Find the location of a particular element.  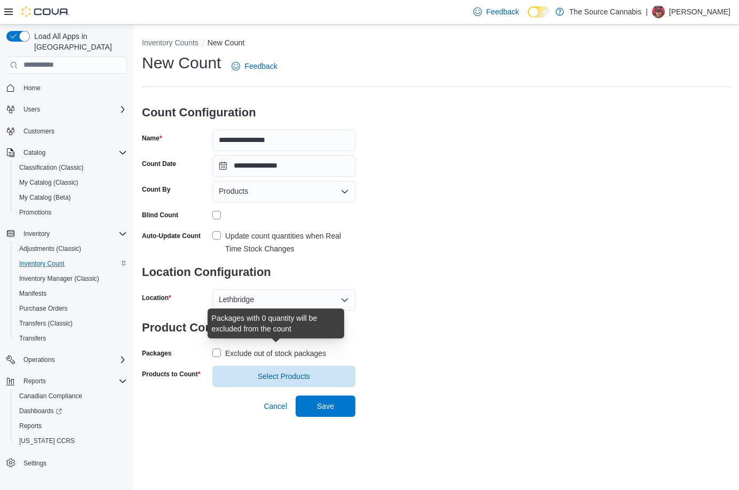

input: Press the down key to open a popover containing a calendar. is located at coordinates (284, 166).